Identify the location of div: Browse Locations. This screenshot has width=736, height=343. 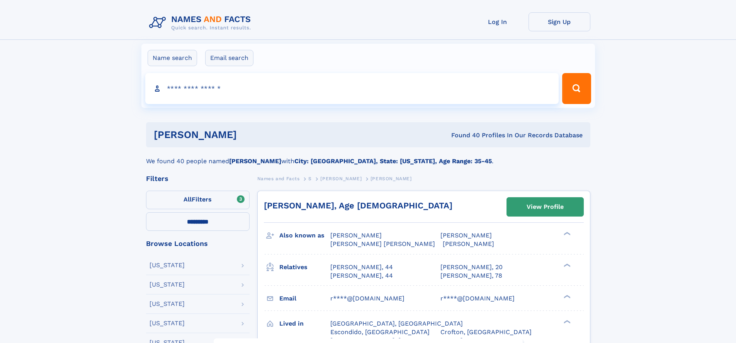
(198, 244).